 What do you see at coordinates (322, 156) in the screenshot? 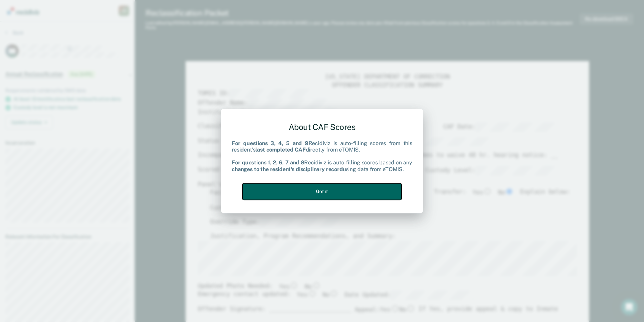
I see `div: Recidiviz is auto-filling scores from this resident's directly from eTOMIS. Recidiviz is auto-fil...` at bounding box center [322, 156].